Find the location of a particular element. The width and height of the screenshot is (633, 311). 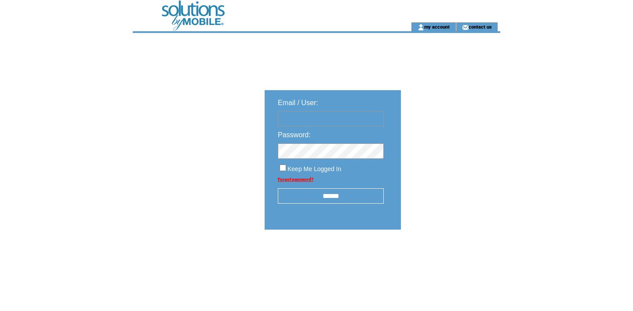

span: Password: is located at coordinates (294, 135).